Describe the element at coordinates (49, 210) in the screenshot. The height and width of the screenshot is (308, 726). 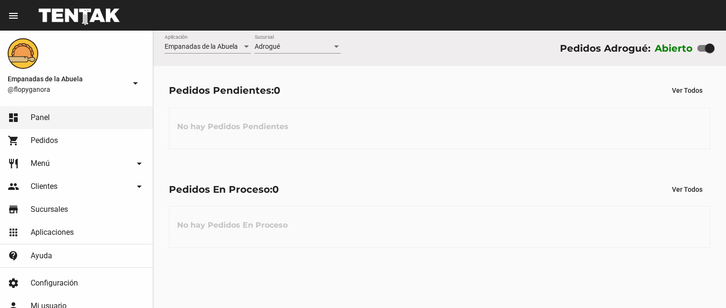
I see `span: Sucursales` at that location.